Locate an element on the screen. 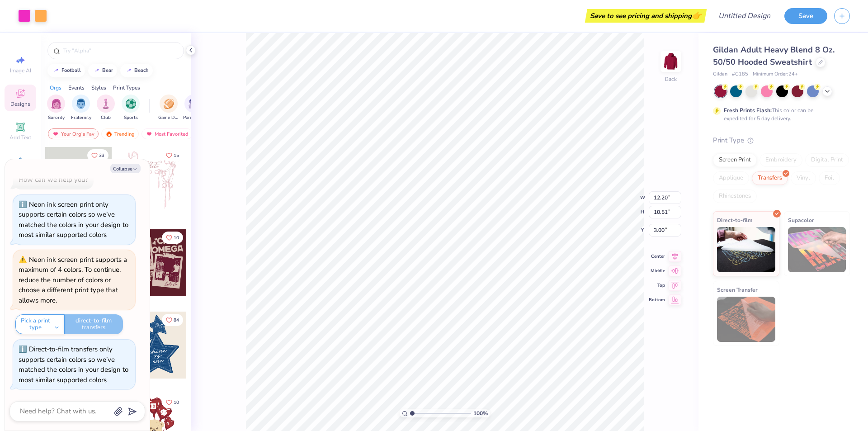 The height and width of the screenshot is (431, 868). div: Styles is located at coordinates (99, 87).